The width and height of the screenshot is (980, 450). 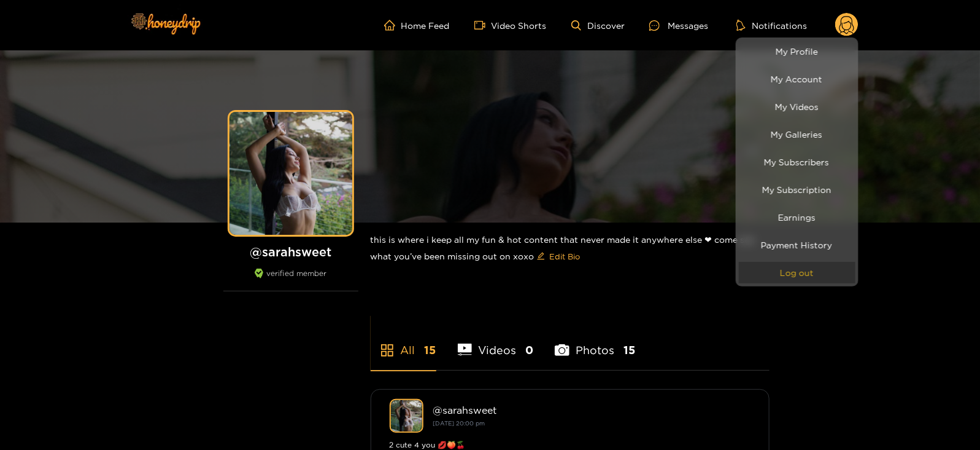 I want to click on a: My Videos, so click(x=797, y=106).